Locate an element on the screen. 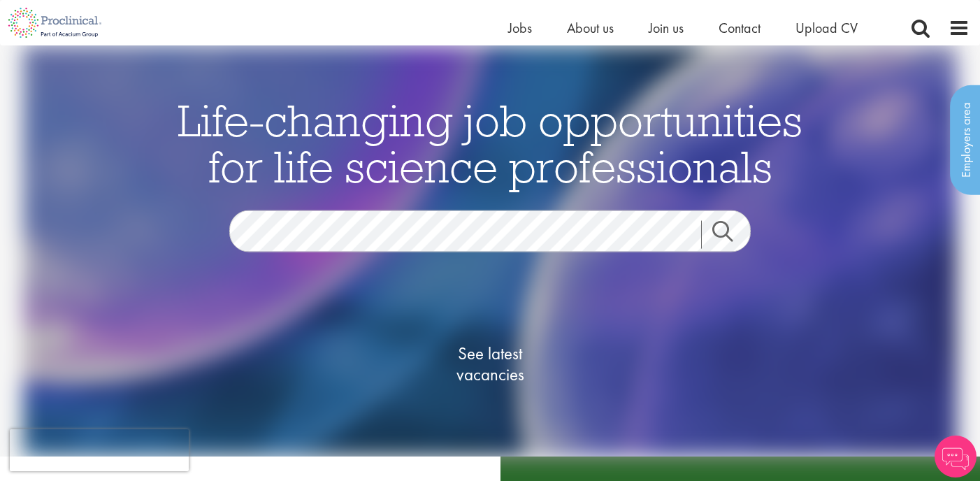 Image resolution: width=980 pixels, height=481 pixels. a: Job search submit button is located at coordinates (732, 235).